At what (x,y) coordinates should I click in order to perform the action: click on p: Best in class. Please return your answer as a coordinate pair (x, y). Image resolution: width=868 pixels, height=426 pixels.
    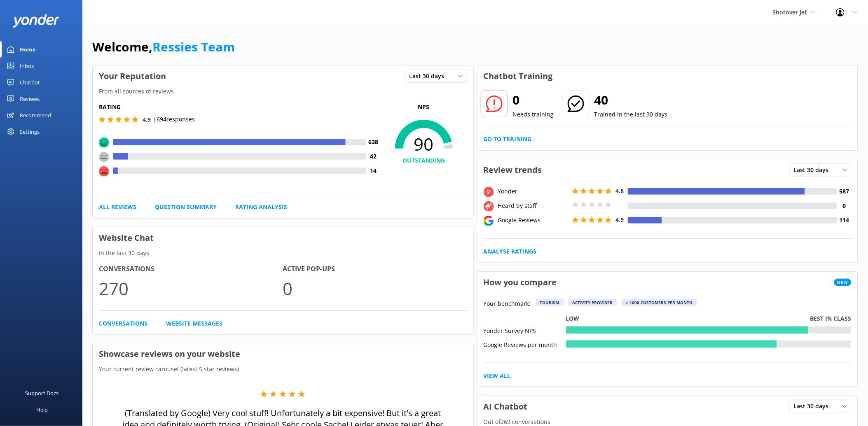
    Looking at the image, I should click on (831, 318).